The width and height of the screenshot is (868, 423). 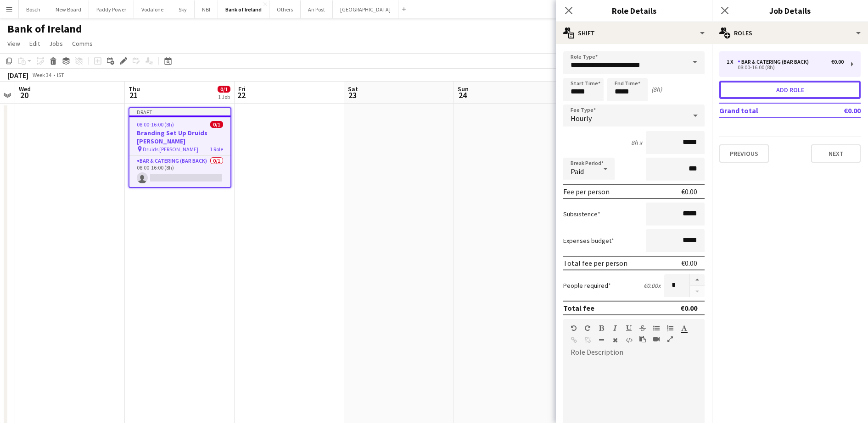 I want to click on div: Shift, so click(x=634, y=33).